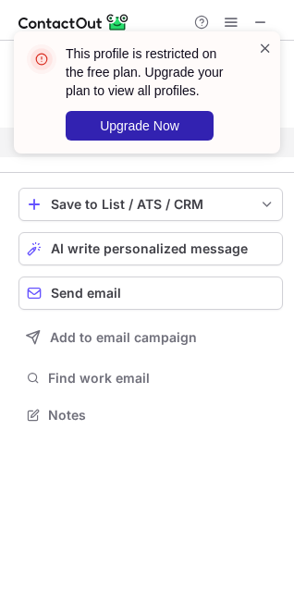  What do you see at coordinates (151, 204) in the screenshot?
I see `button: save-profile-one-click` at bounding box center [151, 204].